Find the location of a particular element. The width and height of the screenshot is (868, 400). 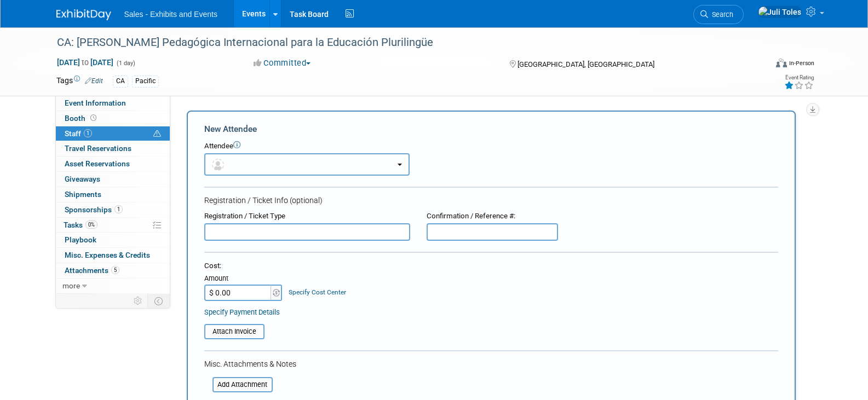

a: Edit is located at coordinates (94, 81).